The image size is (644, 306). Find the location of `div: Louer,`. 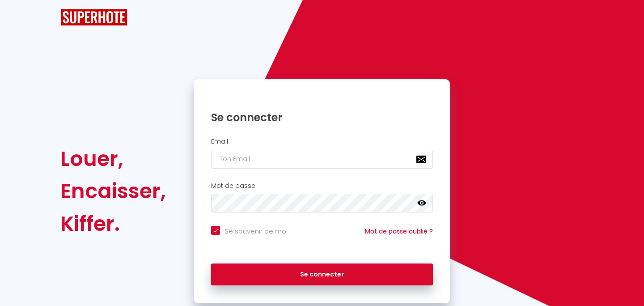

div: Louer, is located at coordinates (113, 159).